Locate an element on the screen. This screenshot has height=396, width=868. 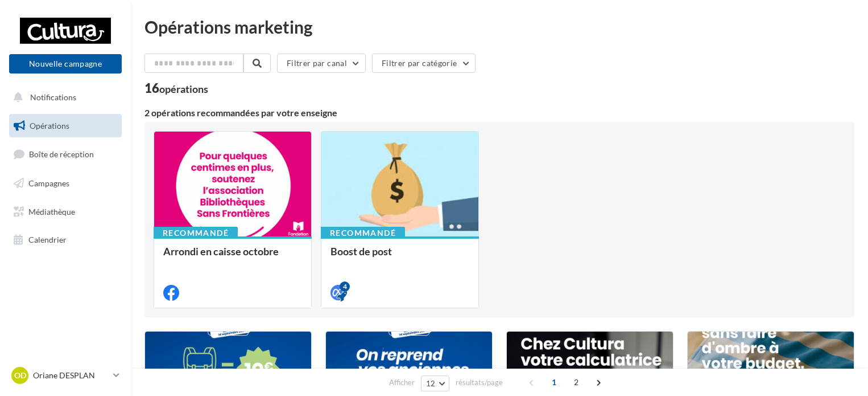
p: Oriane DESPLAN is located at coordinates (71, 375).